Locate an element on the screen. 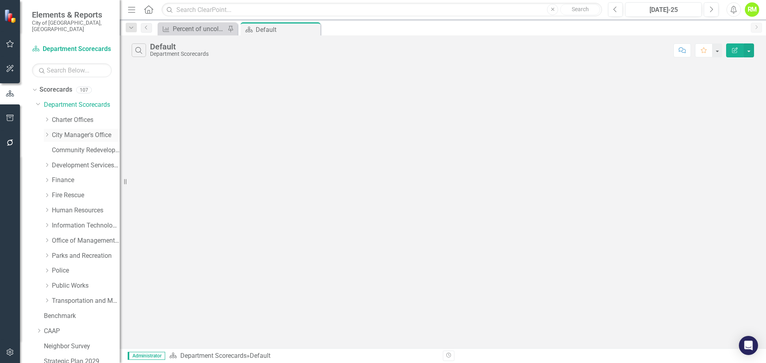 This screenshot has height=363, width=766. span: Administrator is located at coordinates (146, 356).